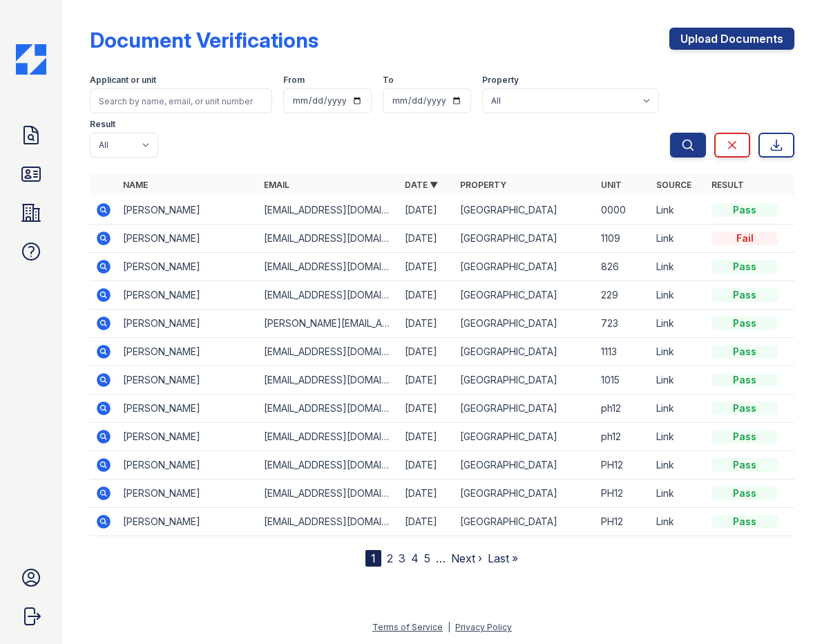  I want to click on td: 1015, so click(624, 380).